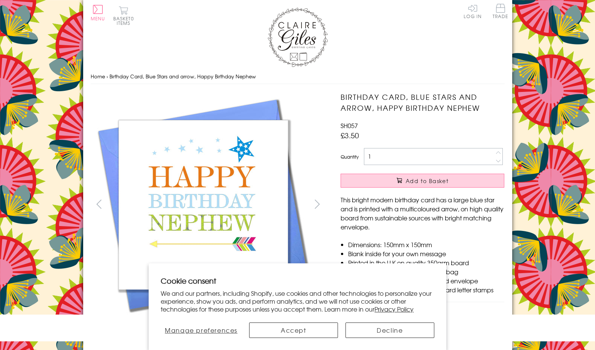 The height and width of the screenshot is (350, 595). What do you see at coordinates (99, 204) in the screenshot?
I see `button: prev` at bounding box center [99, 204].